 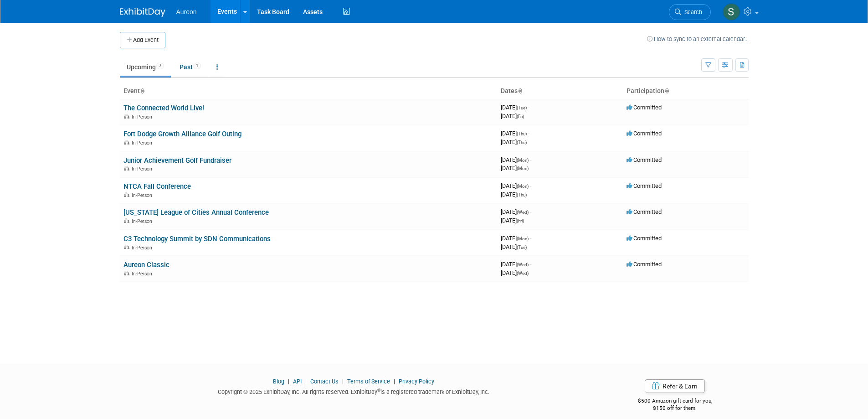 I want to click on a: NTCA Fall Conference, so click(x=157, y=187).